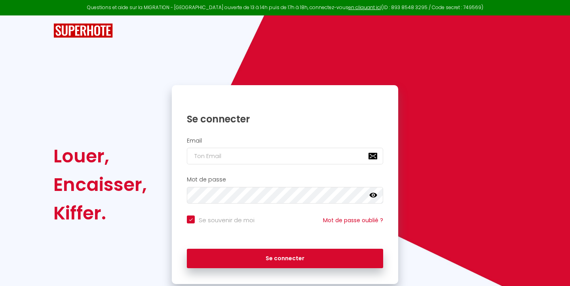 The height and width of the screenshot is (286, 570). What do you see at coordinates (364, 7) in the screenshot?
I see `a: en cliquant ici` at bounding box center [364, 7].